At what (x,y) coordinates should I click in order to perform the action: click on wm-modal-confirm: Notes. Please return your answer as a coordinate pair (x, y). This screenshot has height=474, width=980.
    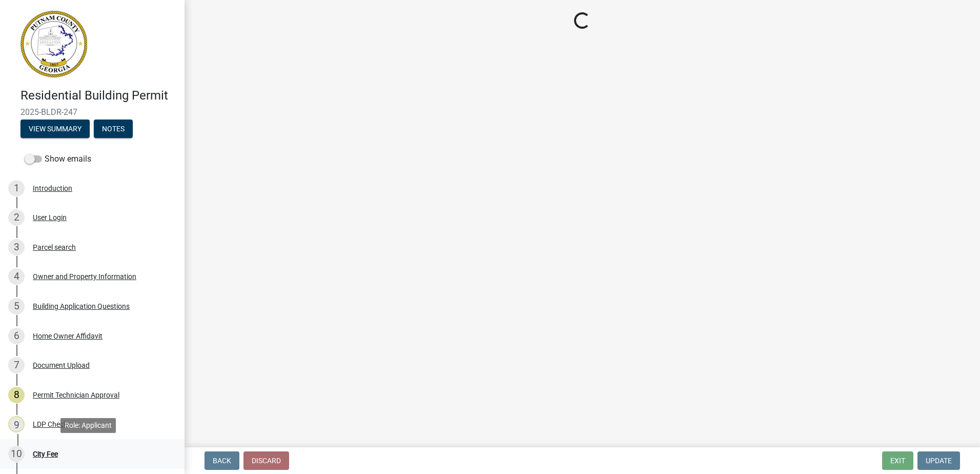
    Looking at the image, I should click on (113, 129).